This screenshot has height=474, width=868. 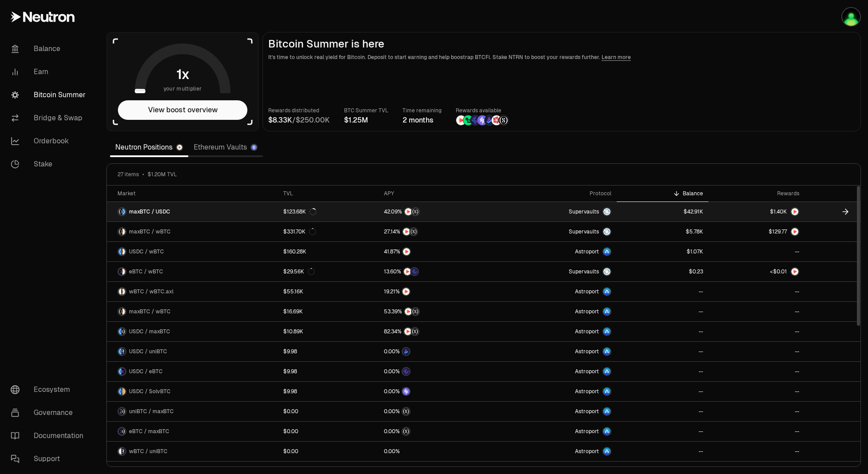 I want to click on div: $10.89K, so click(x=293, y=332).